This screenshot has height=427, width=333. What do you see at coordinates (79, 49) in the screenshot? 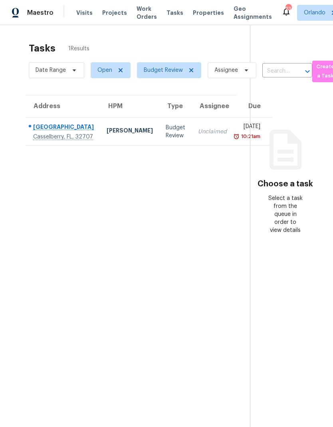
I see `span: 1 Results` at bounding box center [79, 49].